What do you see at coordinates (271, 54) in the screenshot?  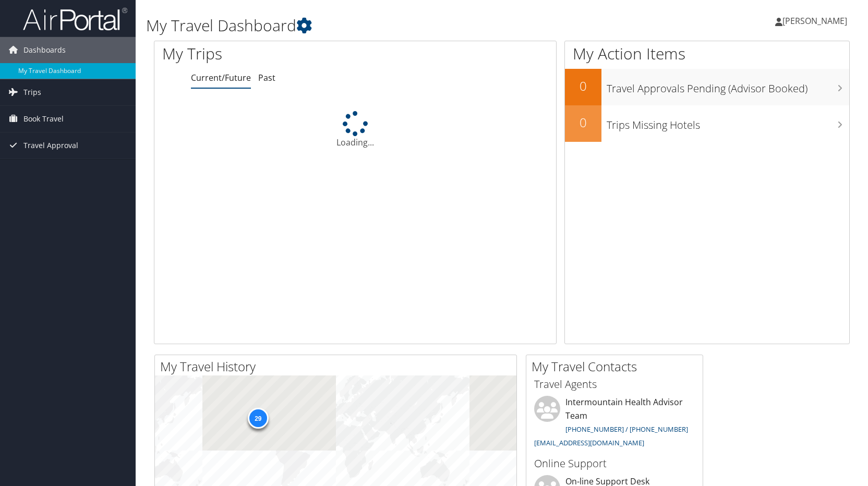 I see `h1: My Trips` at bounding box center [271, 54].